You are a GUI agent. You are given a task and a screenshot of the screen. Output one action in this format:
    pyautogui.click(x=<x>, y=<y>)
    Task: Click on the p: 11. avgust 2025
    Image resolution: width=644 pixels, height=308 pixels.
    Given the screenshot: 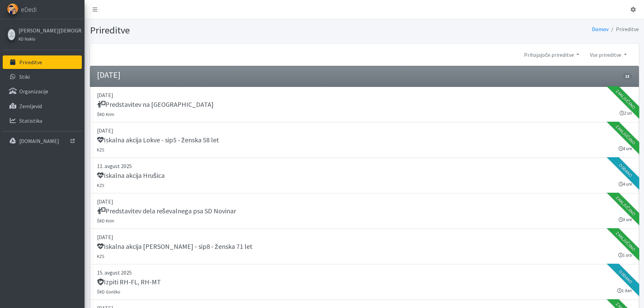 What is the action you would take?
    pyautogui.click(x=364, y=166)
    